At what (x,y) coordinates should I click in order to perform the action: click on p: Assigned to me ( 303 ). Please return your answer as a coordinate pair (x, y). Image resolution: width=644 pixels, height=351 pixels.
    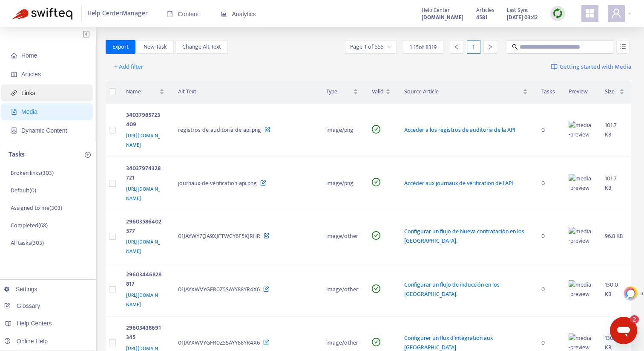
    Looking at the image, I should click on (36, 208).